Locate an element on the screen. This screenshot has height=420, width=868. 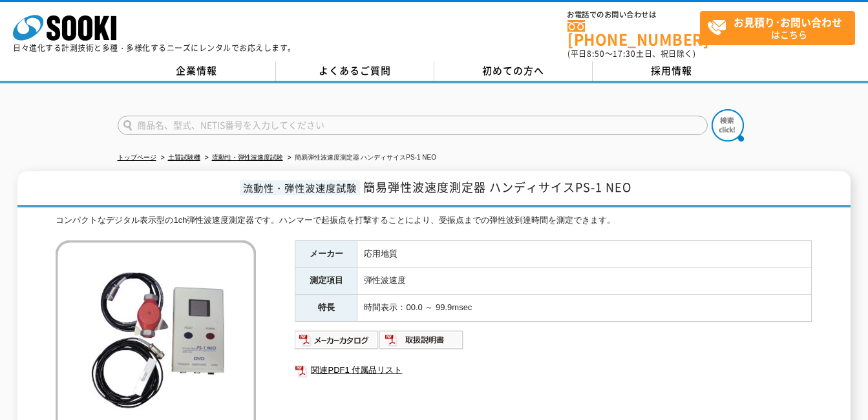
li: 簡易弾性波速度測定器 ハンディサイスPS-1 NEO is located at coordinates (361, 158).